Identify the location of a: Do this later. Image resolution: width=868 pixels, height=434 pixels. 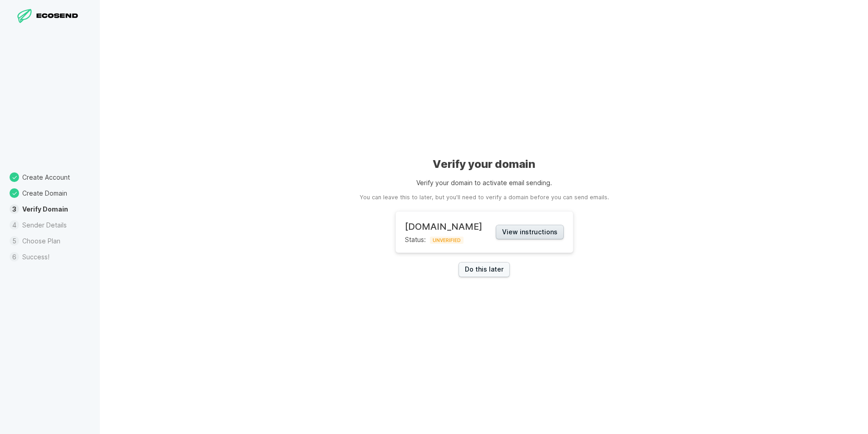
(484, 270).